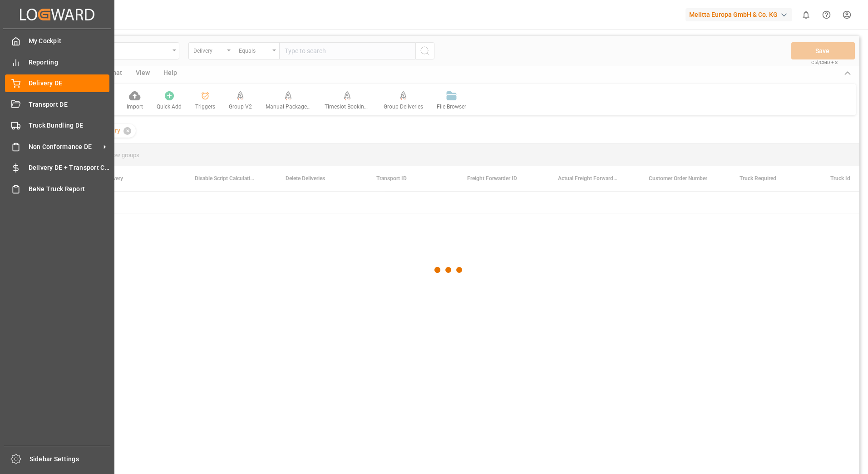 This screenshot has width=868, height=474. I want to click on a: Delivery DE + Transport Cost, so click(57, 168).